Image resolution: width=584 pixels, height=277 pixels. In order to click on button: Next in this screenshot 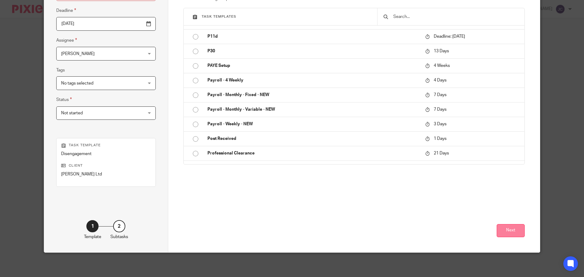, I will do `click(510, 230)`.